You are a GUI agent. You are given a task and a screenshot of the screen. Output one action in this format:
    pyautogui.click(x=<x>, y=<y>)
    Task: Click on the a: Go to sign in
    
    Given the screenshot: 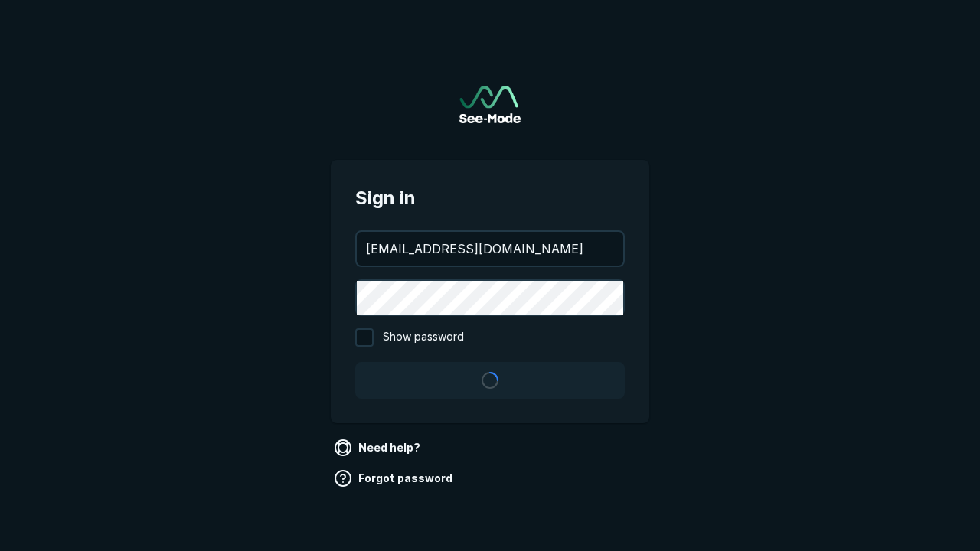 What is the action you would take?
    pyautogui.click(x=490, y=104)
    